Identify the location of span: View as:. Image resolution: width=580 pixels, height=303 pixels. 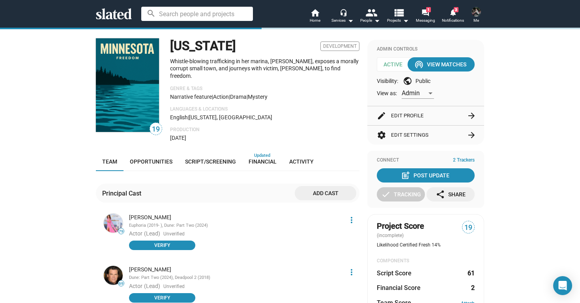
(387, 93).